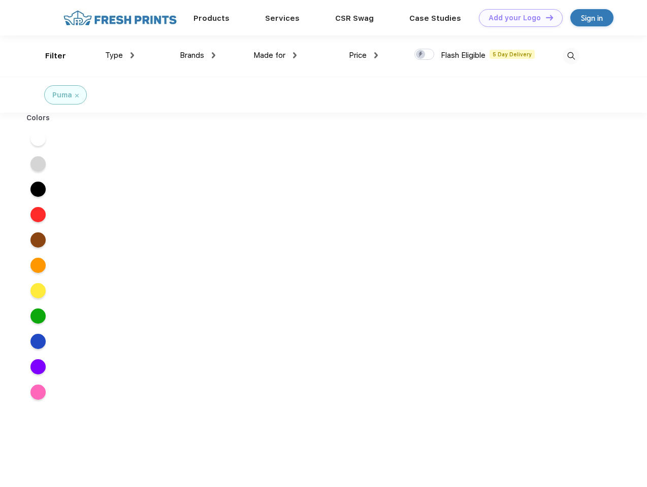  I want to click on div: Colors, so click(38, 118).